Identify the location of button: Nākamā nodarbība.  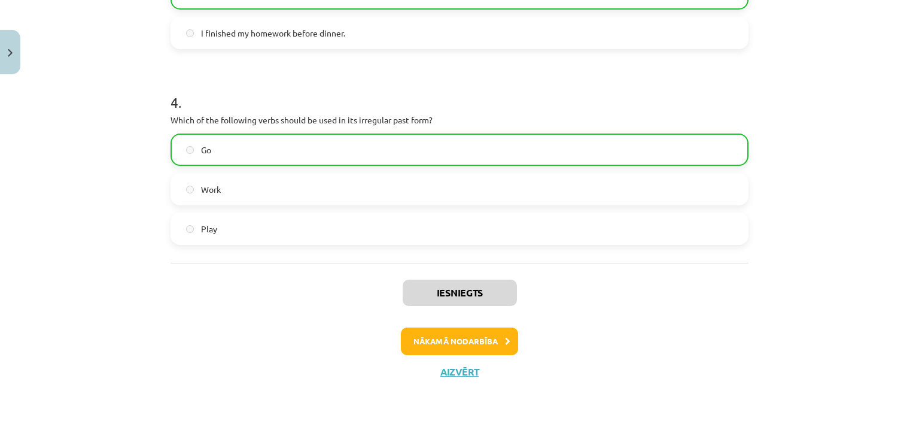
(460, 341).